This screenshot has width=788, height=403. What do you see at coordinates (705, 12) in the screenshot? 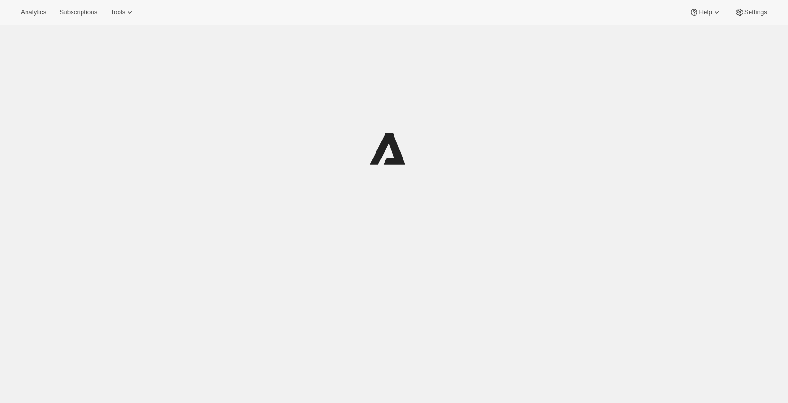
I see `span: Help` at bounding box center [705, 12].